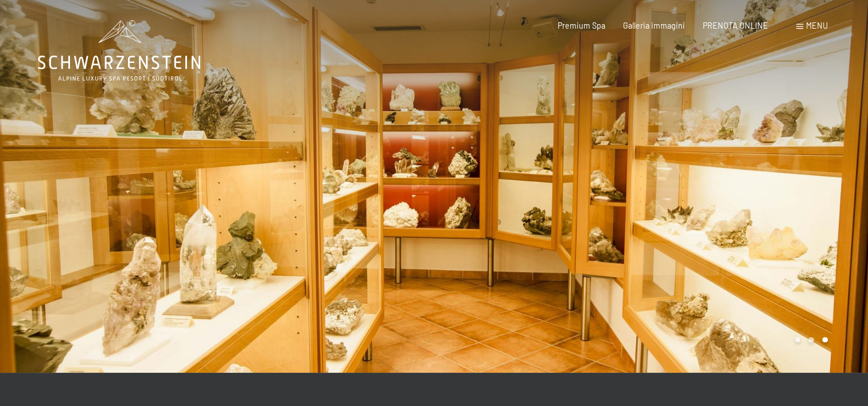 This screenshot has height=406, width=868. What do you see at coordinates (817, 25) in the screenshot?
I see `span: Menu` at bounding box center [817, 25].